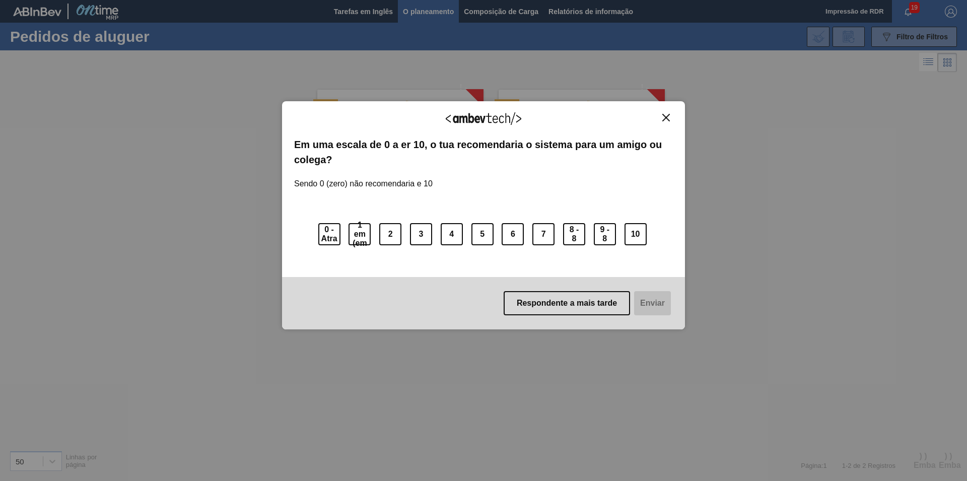 The width and height of the screenshot is (967, 481). What do you see at coordinates (329, 234) in the screenshot?
I see `button: 0 - Atra` at bounding box center [329, 234].